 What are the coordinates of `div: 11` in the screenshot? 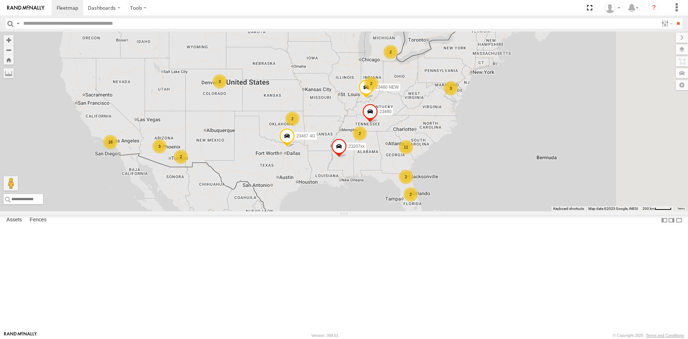 It's located at (406, 147).